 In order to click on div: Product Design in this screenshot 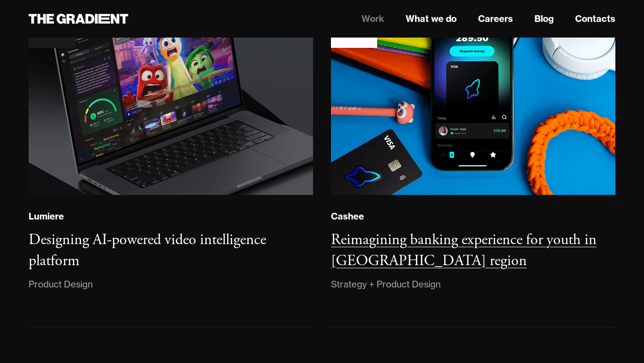, I will do `click(61, 284)`.